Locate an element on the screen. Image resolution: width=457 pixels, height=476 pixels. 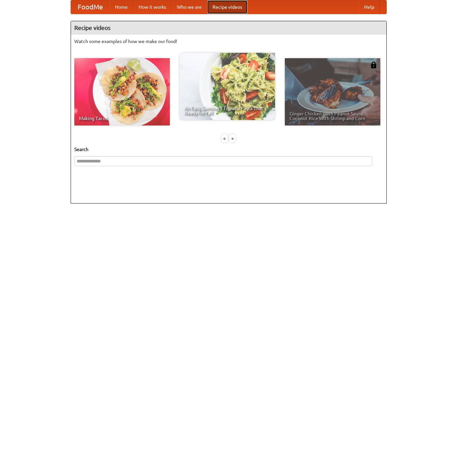
a: An Easy, Summery Tomato Pasta That's Ready for Fall is located at coordinates (227, 86).